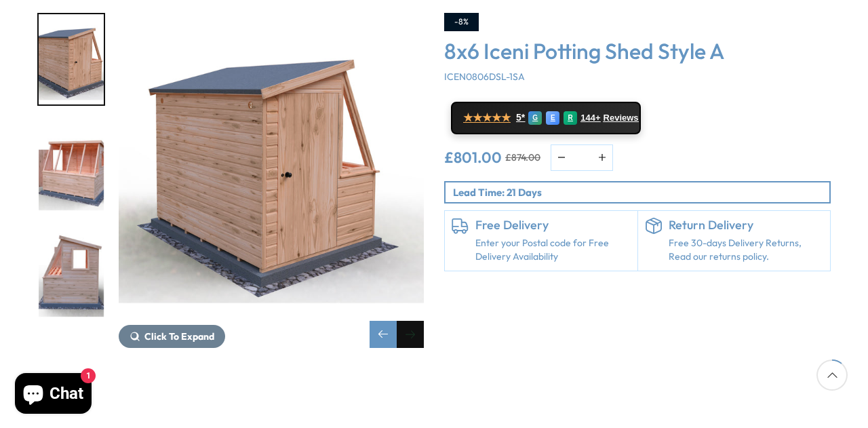 The height and width of the screenshot is (428, 868). What do you see at coordinates (53, 395) in the screenshot?
I see `inbox-online-store-chat: Shopify online store chat` at bounding box center [53, 395].